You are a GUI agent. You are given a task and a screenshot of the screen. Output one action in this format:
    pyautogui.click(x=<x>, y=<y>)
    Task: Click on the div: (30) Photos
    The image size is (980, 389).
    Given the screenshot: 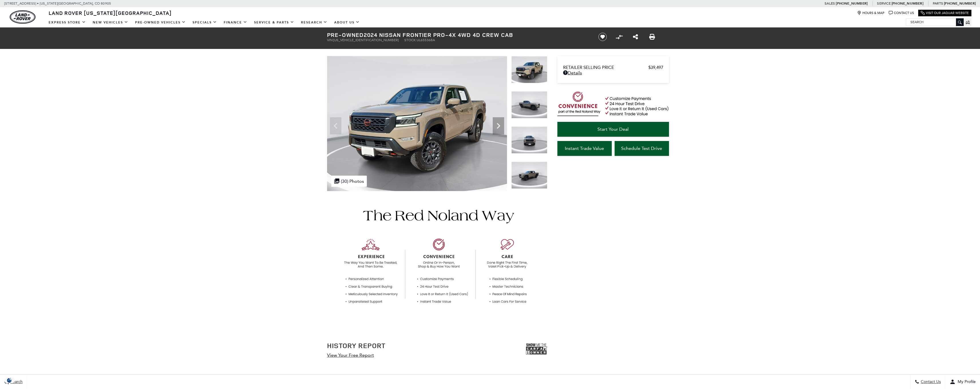 What is the action you would take?
    pyautogui.click(x=349, y=181)
    